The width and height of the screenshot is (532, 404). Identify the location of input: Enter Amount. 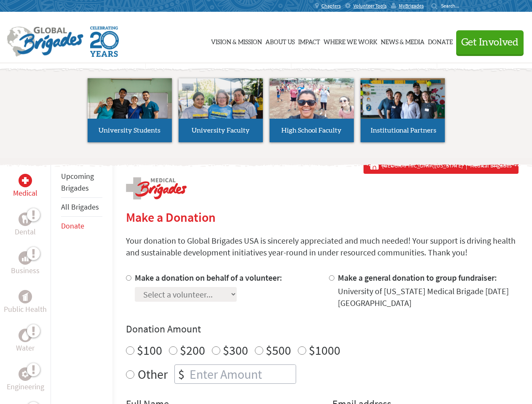
(242, 374).